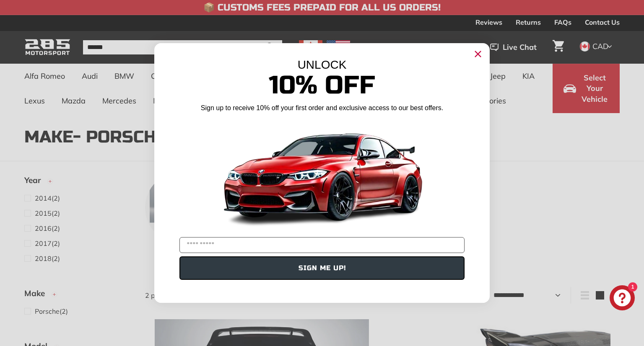 The height and width of the screenshot is (346, 644). Describe the element at coordinates (622, 299) in the screenshot. I see `inbox-online-store-chat: Shopify online store chat` at that location.